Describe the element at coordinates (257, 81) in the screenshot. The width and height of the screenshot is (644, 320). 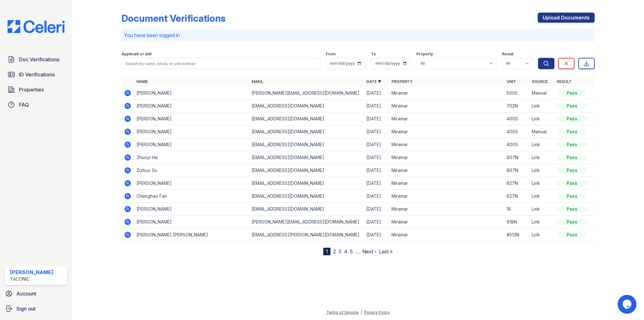
I see `a: Email` at that location.